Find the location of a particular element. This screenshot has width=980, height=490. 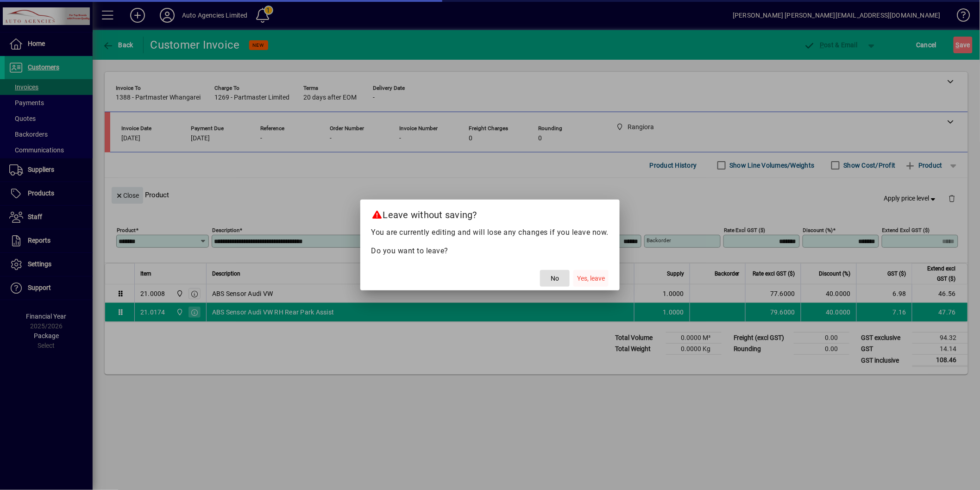

span: No is located at coordinates (555, 279).